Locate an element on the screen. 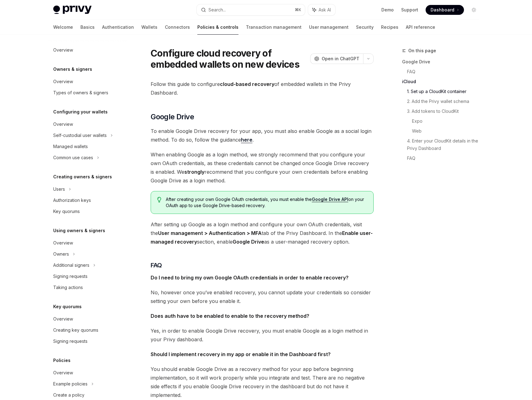  div: Owners is located at coordinates (61, 254).